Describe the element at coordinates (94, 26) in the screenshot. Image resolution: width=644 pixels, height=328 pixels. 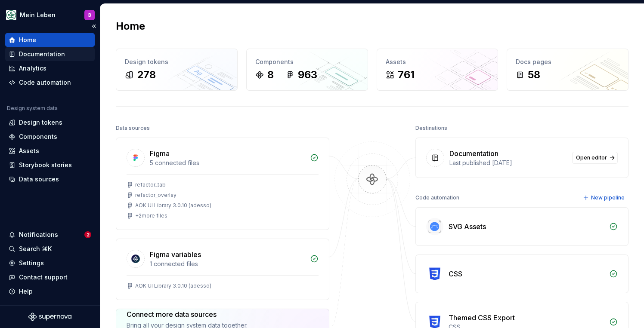
I see `button: Collapse sidebar` at that location.